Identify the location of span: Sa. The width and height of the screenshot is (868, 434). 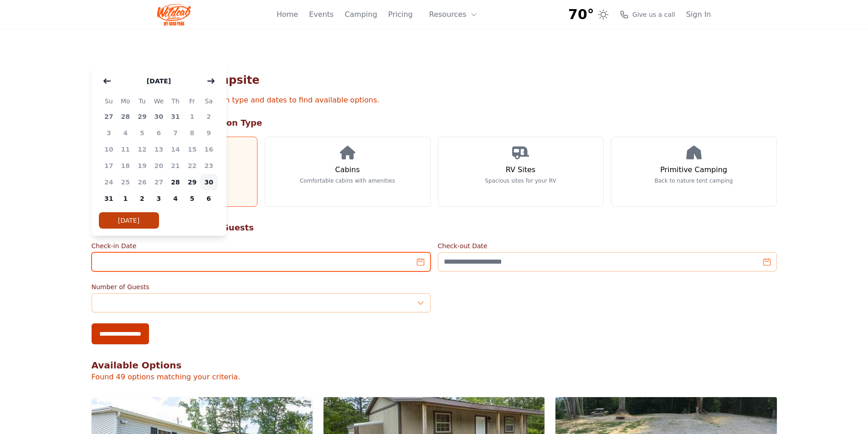
(209, 101).